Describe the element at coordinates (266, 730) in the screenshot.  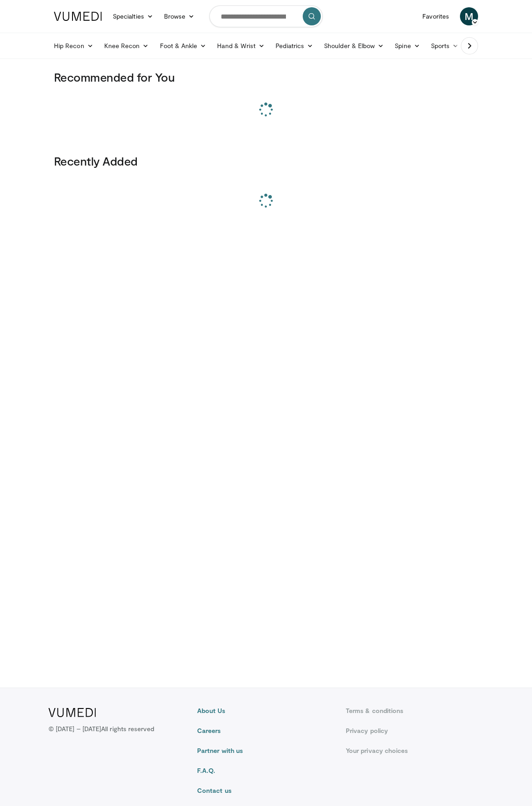
I see `a: Careers` at that location.